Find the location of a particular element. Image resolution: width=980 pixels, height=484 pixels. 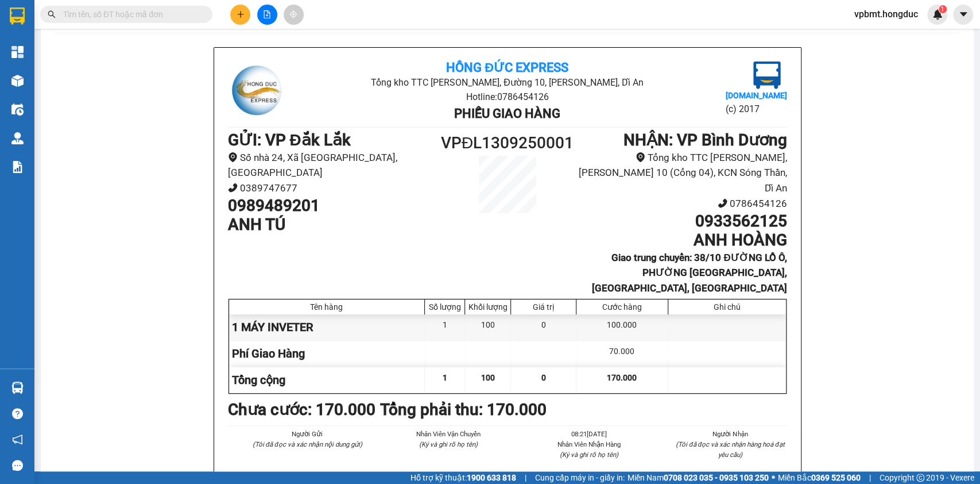

span: aim is located at coordinates (293, 14).